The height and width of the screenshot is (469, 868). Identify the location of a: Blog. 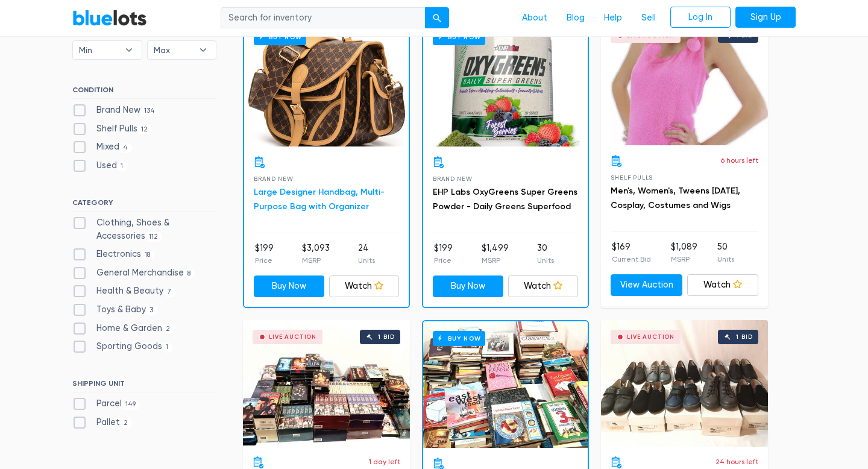
(576, 18).